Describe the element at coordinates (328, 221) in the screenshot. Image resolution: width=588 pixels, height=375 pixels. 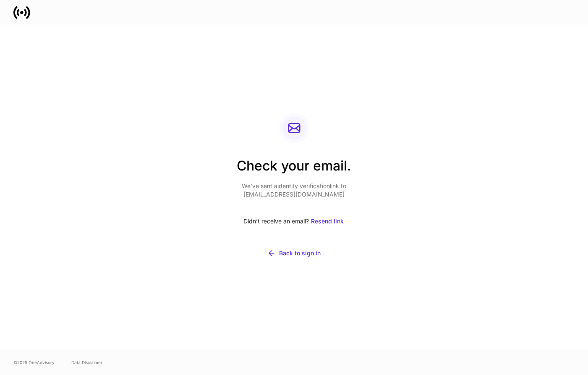
I see `button: Resend link` at that location.